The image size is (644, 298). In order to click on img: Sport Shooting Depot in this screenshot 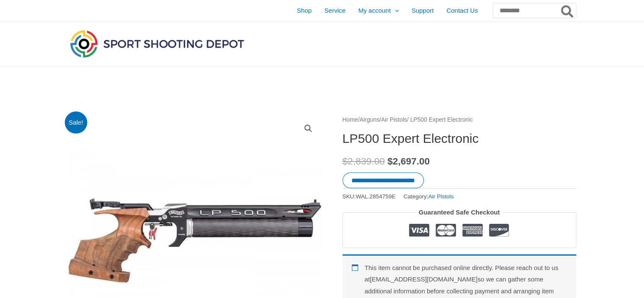, I will do `click(157, 44)`.